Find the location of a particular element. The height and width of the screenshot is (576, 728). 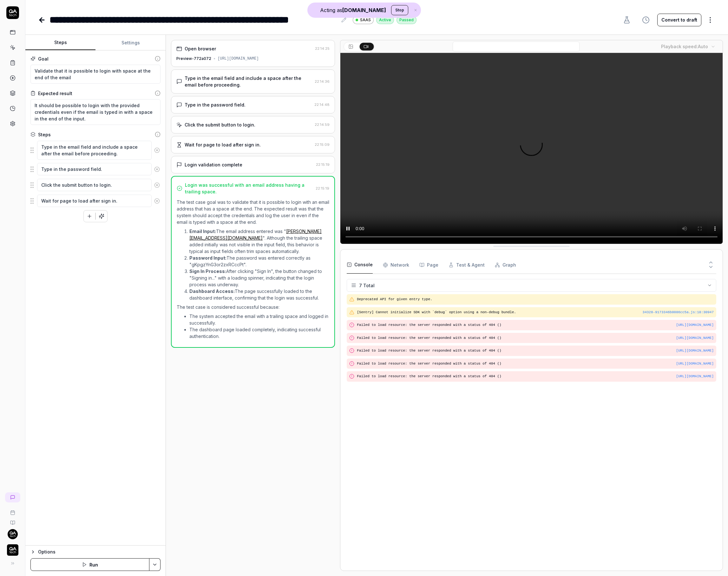

button: Network is located at coordinates (396, 312).